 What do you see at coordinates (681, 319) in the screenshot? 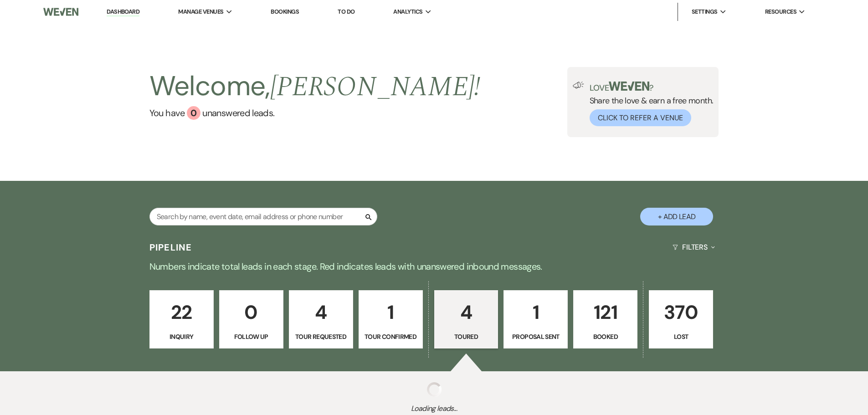
I see `a: 370Lost` at bounding box center [681, 319].